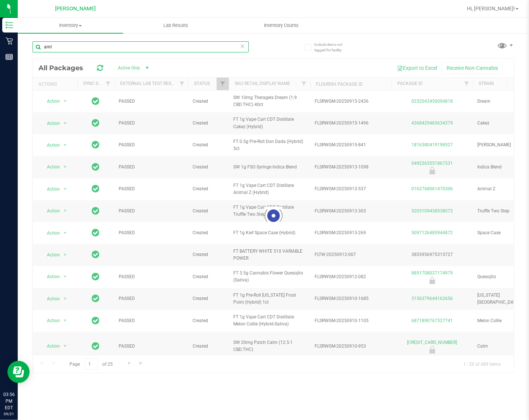  I want to click on a: Lab Results, so click(176, 25).